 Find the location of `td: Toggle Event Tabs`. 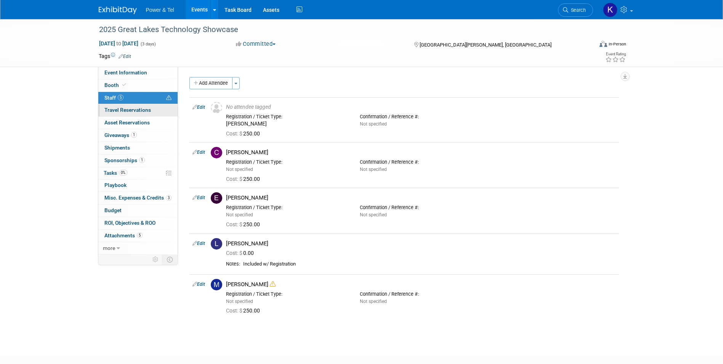

td: Toggle Event Tabs is located at coordinates (170, 259).